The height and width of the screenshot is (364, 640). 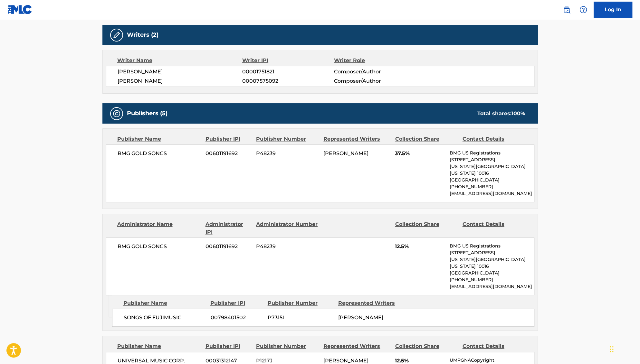 I want to click on span: 12.5%, so click(x=419, y=247).